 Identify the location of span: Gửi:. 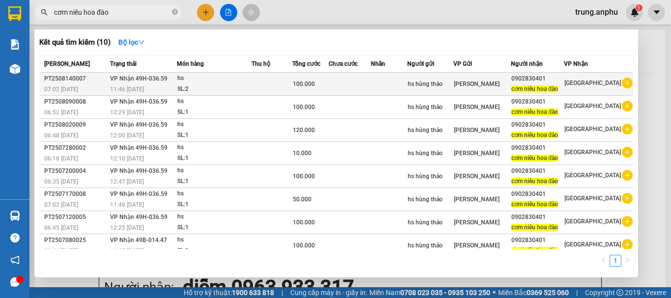
(16, 13).